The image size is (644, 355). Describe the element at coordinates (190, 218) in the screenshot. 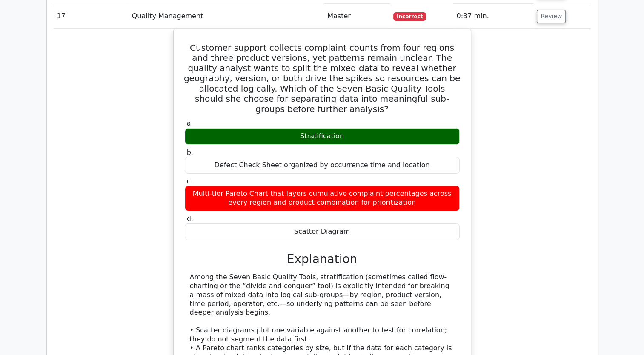

I see `span: d.` at that location.